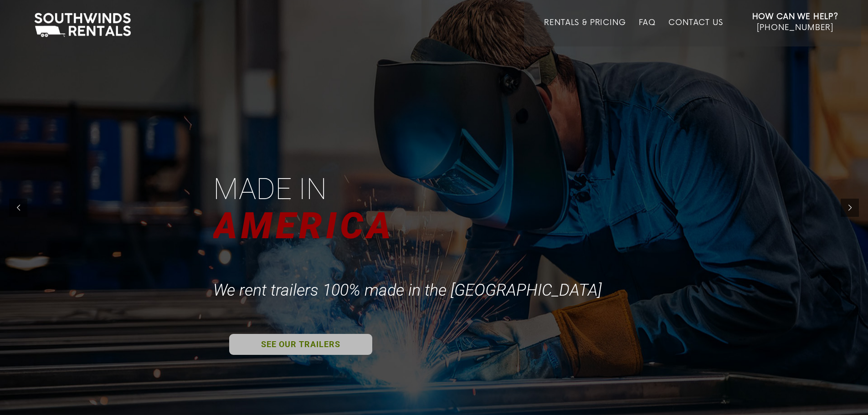 The image size is (868, 415). I want to click on img: Southwinds Rentals Logo, so click(82, 25).